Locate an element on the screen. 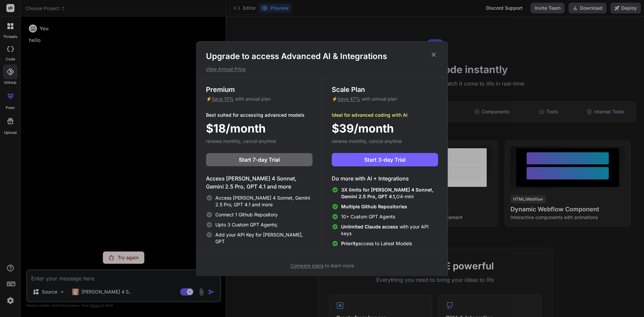  h3: Premium is located at coordinates (259, 90).